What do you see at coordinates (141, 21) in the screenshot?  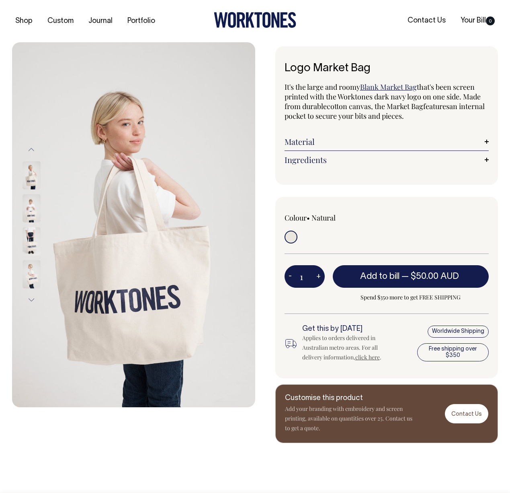 I see `a: Portfolio` at bounding box center [141, 21].